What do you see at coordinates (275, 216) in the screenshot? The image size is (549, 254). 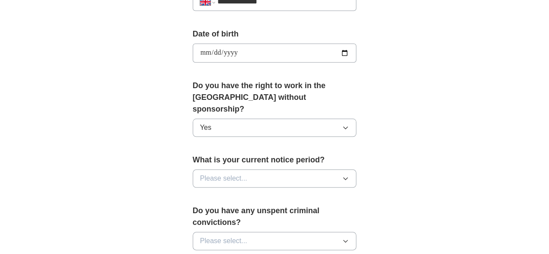 I see `label: Do you have any unspent criminal convictions?` at bounding box center [275, 216].